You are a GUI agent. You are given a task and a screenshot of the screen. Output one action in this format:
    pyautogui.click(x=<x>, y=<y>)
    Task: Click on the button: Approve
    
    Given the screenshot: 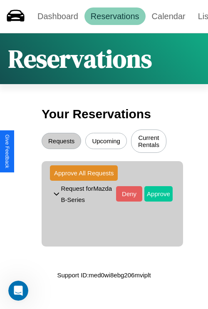 What is the action you would take?
    pyautogui.click(x=158, y=193)
    